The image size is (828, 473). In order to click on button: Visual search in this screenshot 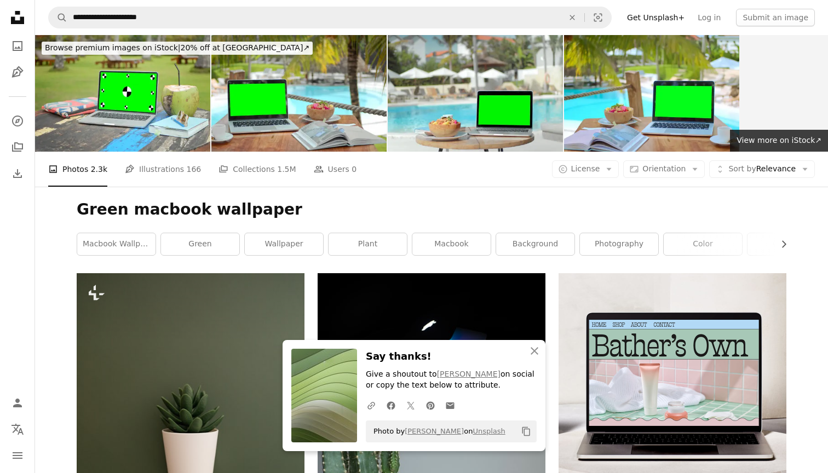, I will do `click(598, 18)`.